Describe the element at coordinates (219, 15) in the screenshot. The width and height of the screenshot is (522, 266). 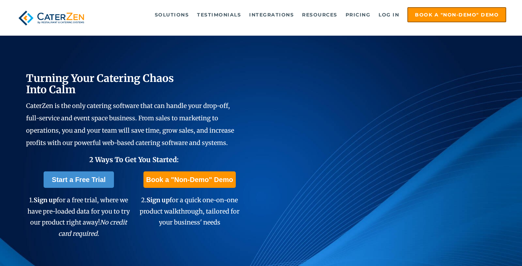
I see `a: Testimonials` at that location.